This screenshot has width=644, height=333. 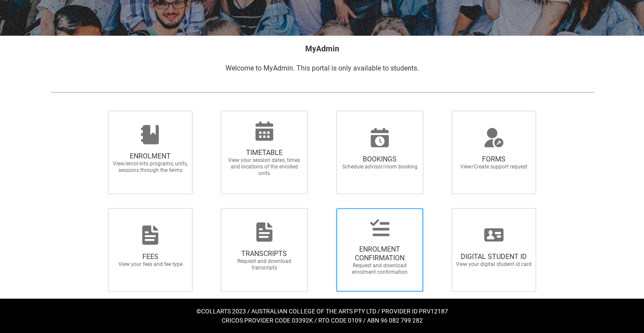 I want to click on span: View/enrol into programs, units, sessions through the terms, so click(x=150, y=167).